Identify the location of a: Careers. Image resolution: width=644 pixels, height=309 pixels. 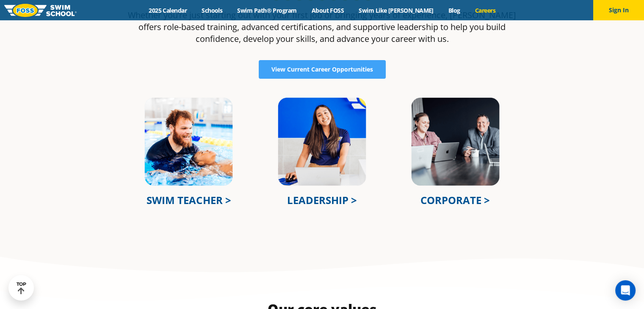
(485, 10).